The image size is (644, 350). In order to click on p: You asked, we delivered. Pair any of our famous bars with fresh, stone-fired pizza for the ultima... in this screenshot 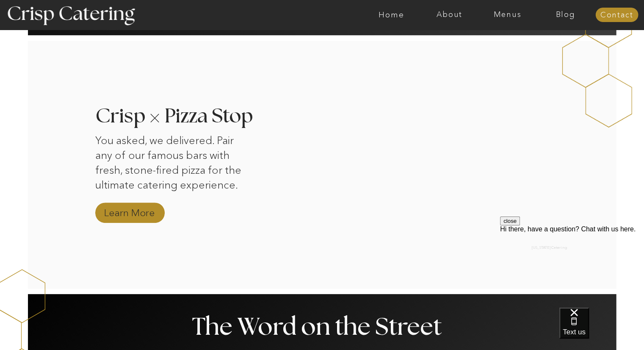, I will do `click(169, 163)`.